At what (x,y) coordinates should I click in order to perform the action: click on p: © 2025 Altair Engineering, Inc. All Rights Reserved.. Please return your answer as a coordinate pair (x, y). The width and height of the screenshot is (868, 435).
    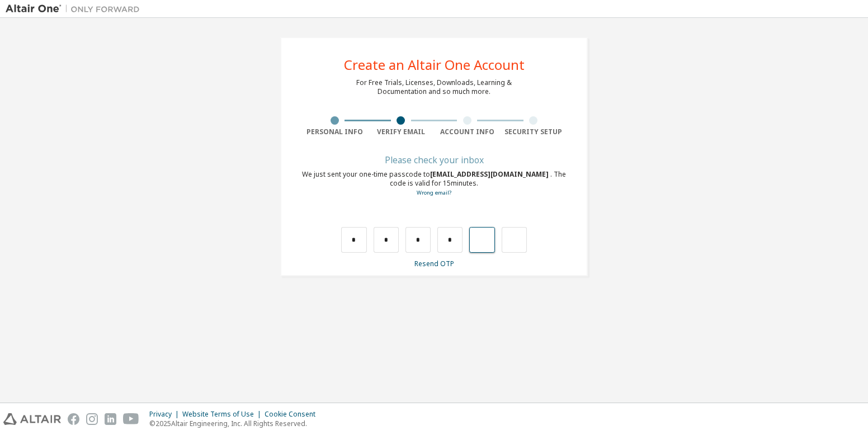
    Looking at the image, I should click on (236, 424).